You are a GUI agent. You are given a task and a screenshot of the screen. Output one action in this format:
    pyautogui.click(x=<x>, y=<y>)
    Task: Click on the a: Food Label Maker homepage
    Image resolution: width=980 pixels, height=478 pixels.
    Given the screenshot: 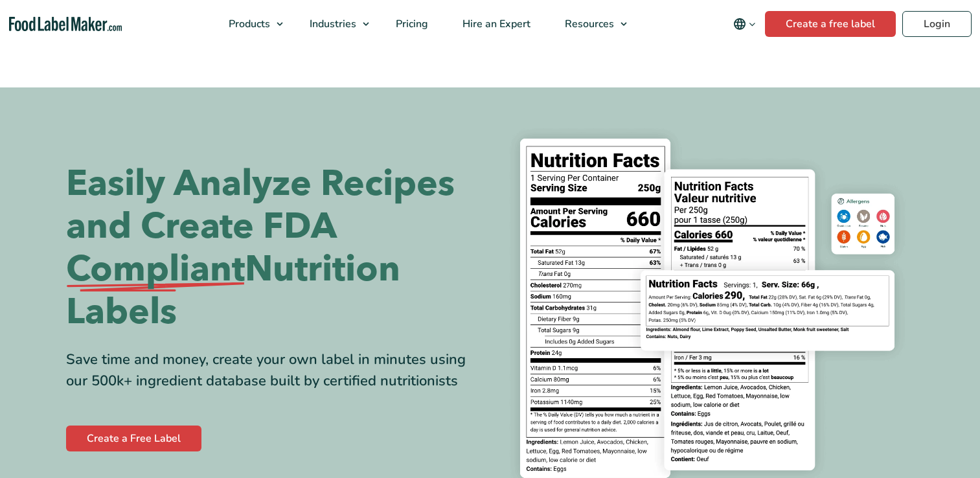 What is the action you would take?
    pyautogui.click(x=65, y=24)
    